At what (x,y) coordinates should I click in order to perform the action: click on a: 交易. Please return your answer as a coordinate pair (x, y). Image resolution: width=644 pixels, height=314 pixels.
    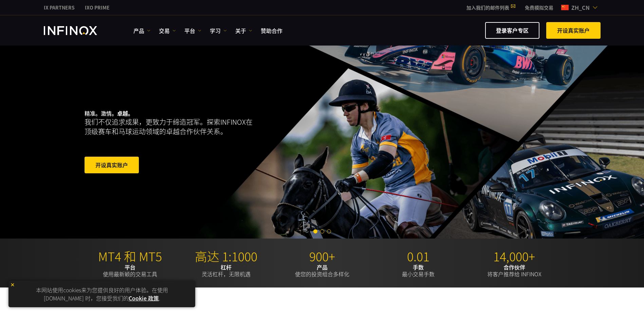
    Looking at the image, I should click on (167, 31).